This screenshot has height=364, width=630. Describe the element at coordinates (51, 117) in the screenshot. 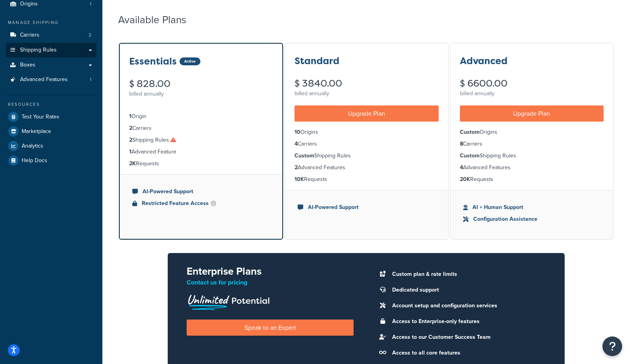

I see `a: Test Your Rates` at that location.